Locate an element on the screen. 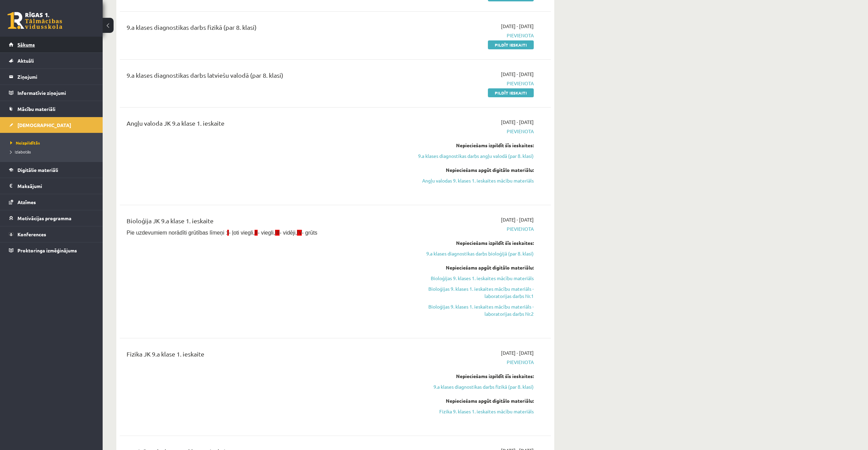  a: Digitālie materiāli is located at coordinates (52, 170).